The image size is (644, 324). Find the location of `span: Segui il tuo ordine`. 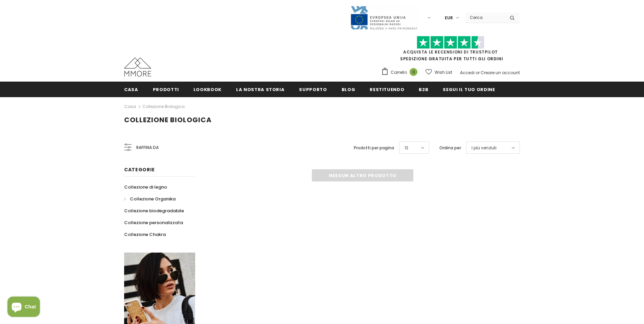

span: Segui il tuo ordine is located at coordinates (469, 89).